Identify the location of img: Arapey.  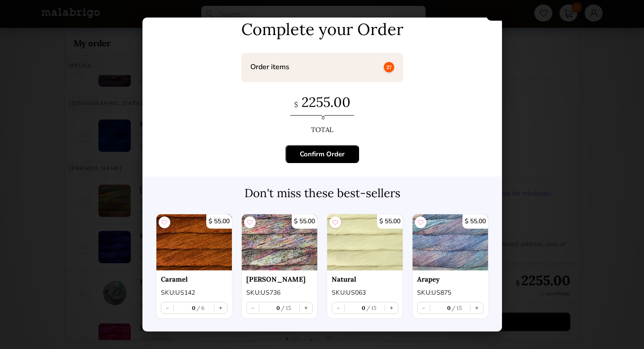
(450, 242).